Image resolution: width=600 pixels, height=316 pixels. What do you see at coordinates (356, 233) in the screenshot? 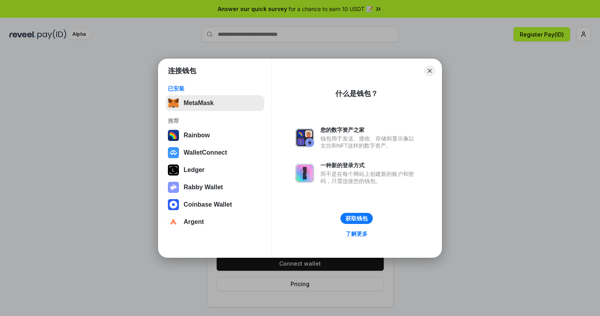
I see `a: 了解更多` at bounding box center [356, 233].